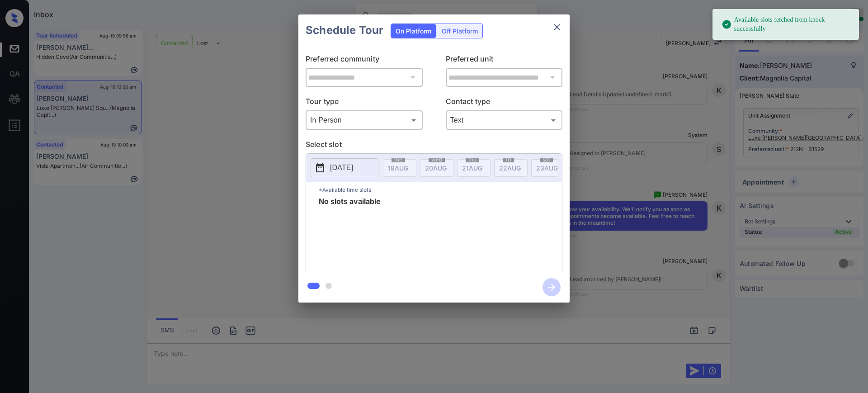 The height and width of the screenshot is (393, 868). What do you see at coordinates (504, 120) in the screenshot?
I see `div: Text` at bounding box center [504, 120].